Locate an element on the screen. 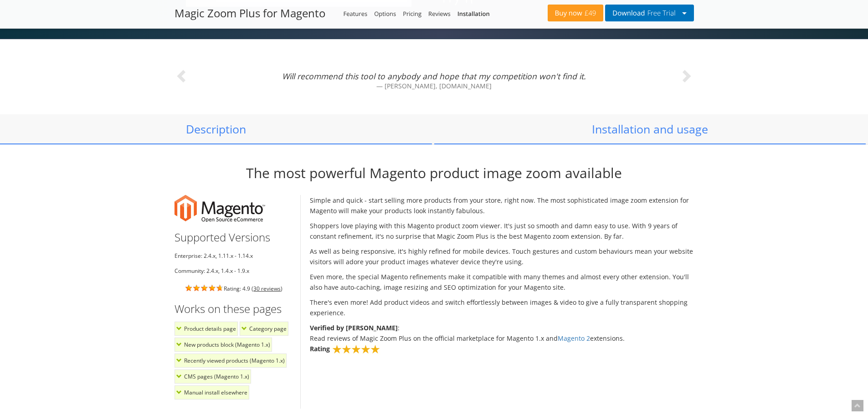 This screenshot has width=868, height=415. li: Community: 2.4.x, 1.4.x - 1.9.x is located at coordinates (234, 271).